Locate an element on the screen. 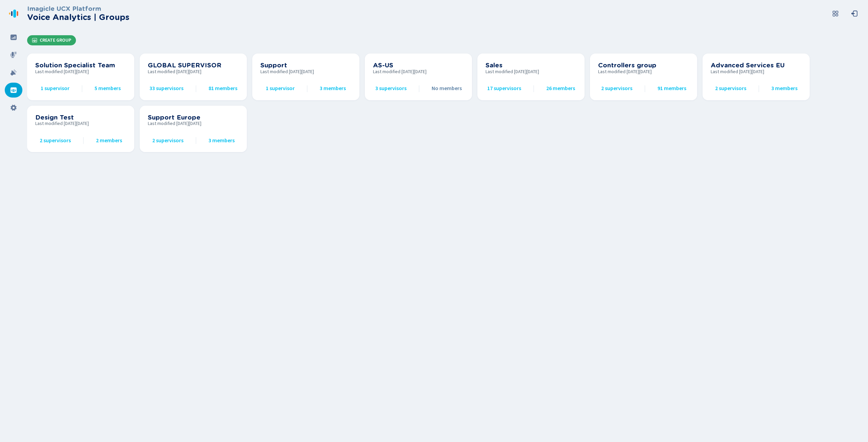  div: Recordings is located at coordinates (14, 55).